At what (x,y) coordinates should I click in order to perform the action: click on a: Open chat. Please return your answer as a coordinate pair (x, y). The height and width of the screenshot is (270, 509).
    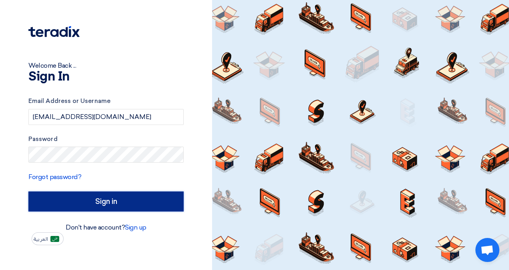
    Looking at the image, I should click on (487, 250).